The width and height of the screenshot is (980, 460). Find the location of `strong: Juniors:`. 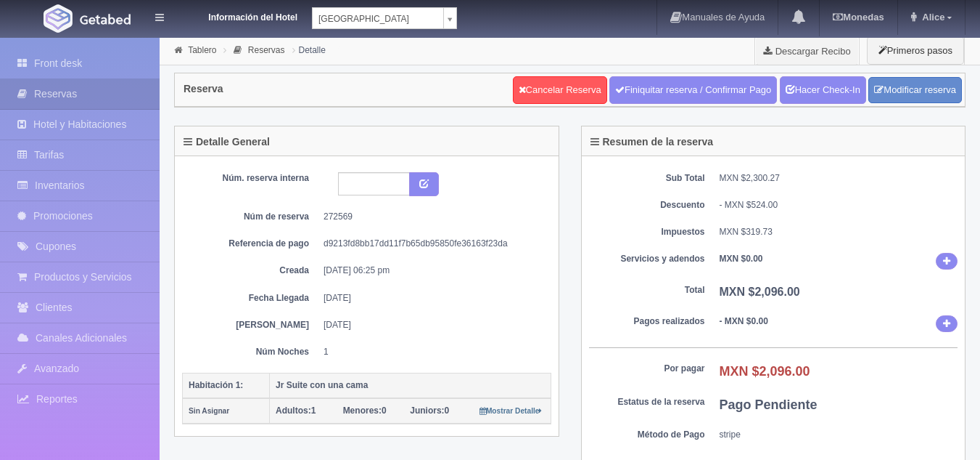

strong: Juniors: is located at coordinates (426, 410).